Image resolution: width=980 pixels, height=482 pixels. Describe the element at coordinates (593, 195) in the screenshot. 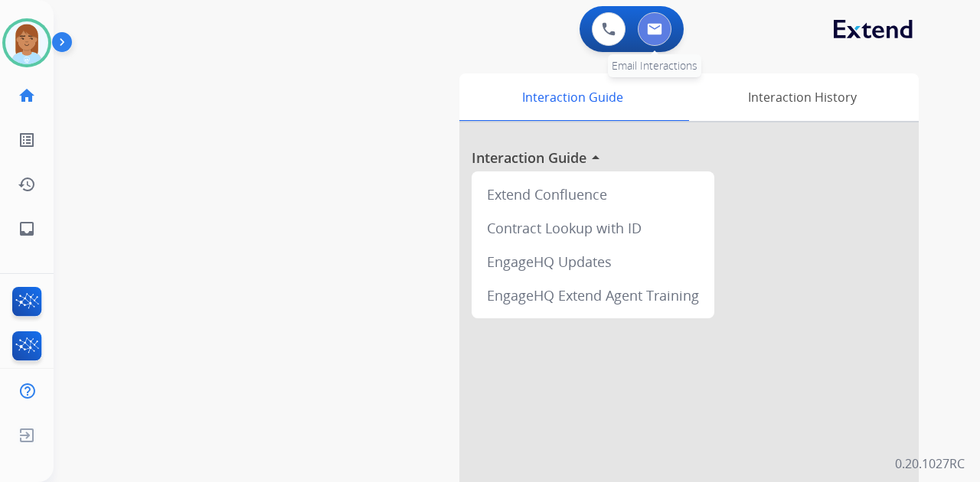

I see `div: Extend Confluence` at that location.